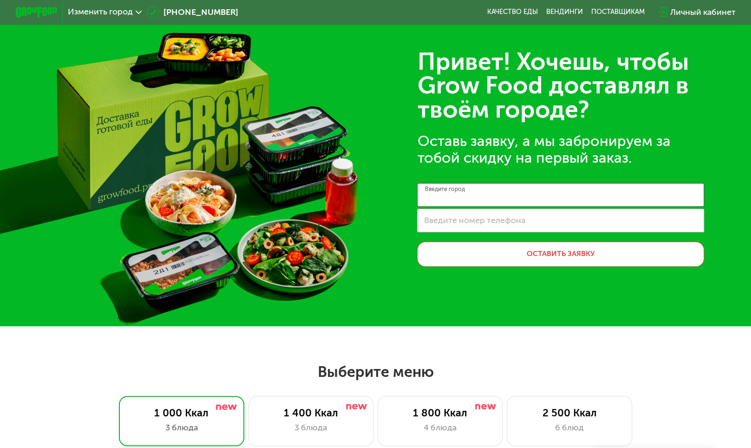 This screenshot has width=751, height=448. What do you see at coordinates (561, 85) in the screenshot?
I see `div: Привет! Хочешь, чтобы Grow Food доставлял в твоём городе?` at bounding box center [561, 85].